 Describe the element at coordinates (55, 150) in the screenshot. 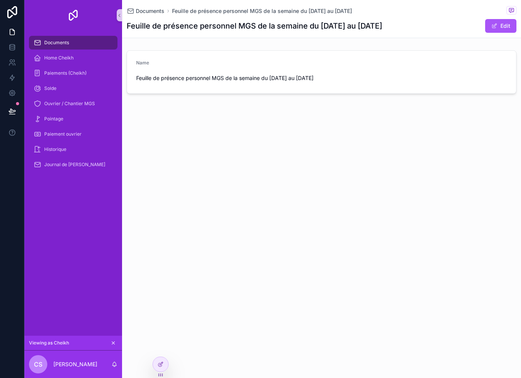

I see `span: Historique` at that location.